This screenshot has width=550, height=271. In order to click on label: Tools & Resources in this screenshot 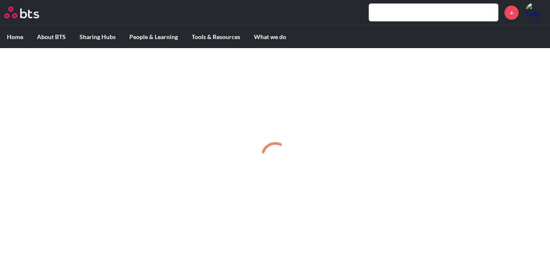, I will do `click(216, 37)`.